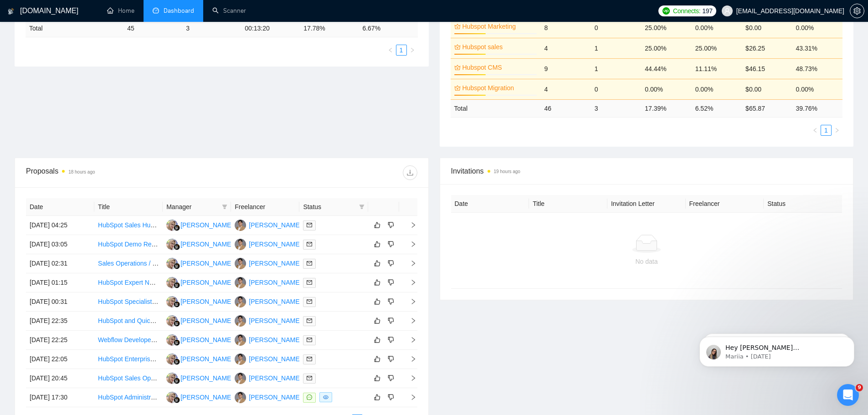  What do you see at coordinates (507, 171) in the screenshot?
I see `time: 19 hours ago` at bounding box center [507, 171].